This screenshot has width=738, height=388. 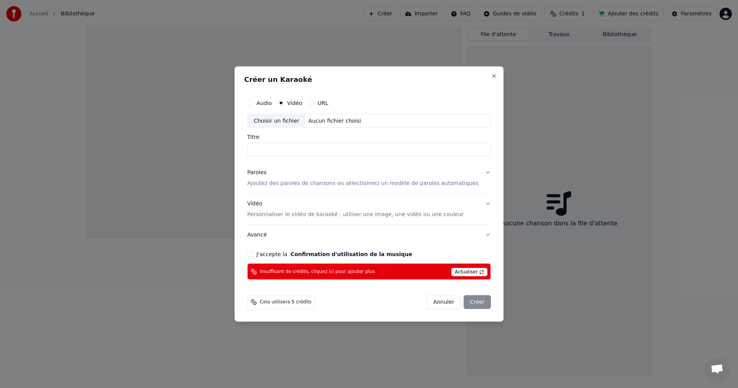 I want to click on button: Annuler, so click(x=444, y=302).